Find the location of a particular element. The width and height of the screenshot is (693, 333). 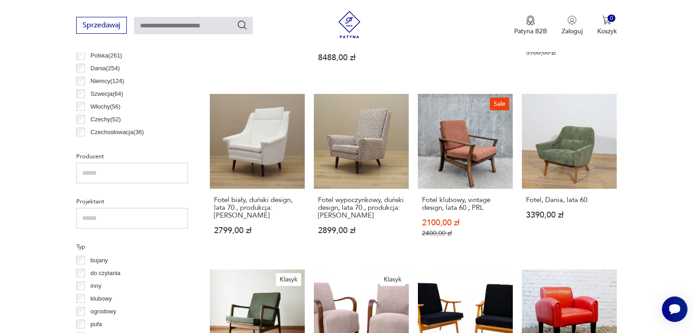

p: Typ is located at coordinates (132, 247).